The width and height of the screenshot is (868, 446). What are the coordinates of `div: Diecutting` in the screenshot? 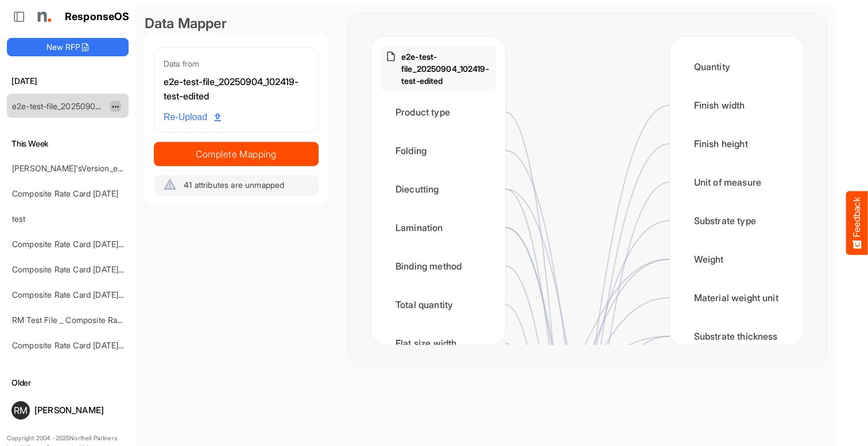 It's located at (438, 189).